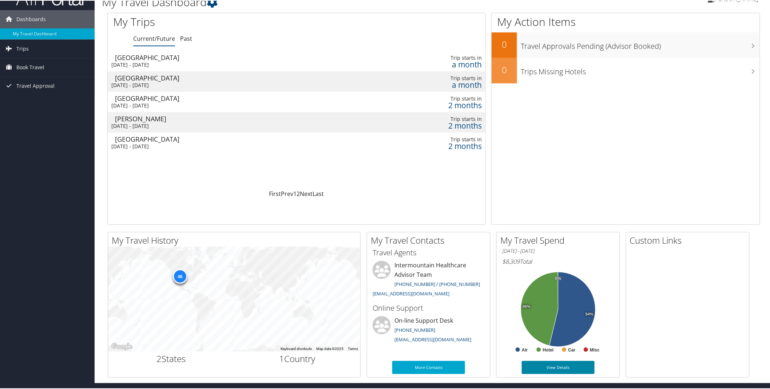 The height and width of the screenshot is (389, 770). Describe the element at coordinates (511, 261) in the screenshot. I see `span: $8,309` at that location.